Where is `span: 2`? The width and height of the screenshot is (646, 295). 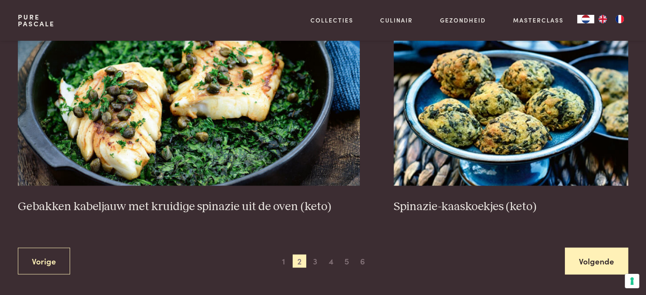 span: 2 is located at coordinates (300, 261).